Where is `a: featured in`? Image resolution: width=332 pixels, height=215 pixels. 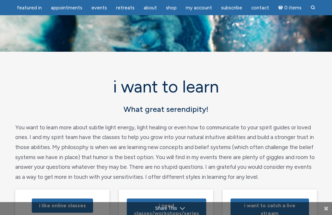 a: featured in is located at coordinates (29, 8).